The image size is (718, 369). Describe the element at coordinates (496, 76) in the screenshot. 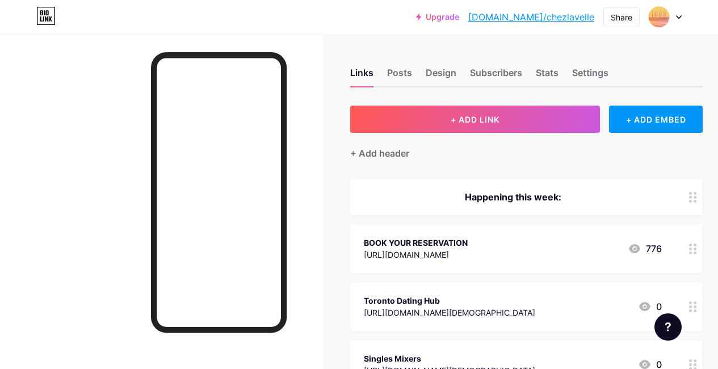

I see `div: Subscribers` at that location.